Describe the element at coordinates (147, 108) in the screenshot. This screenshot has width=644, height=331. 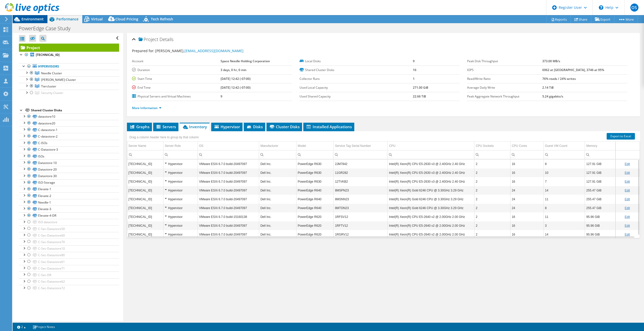
I see `a: More Information` at that location.